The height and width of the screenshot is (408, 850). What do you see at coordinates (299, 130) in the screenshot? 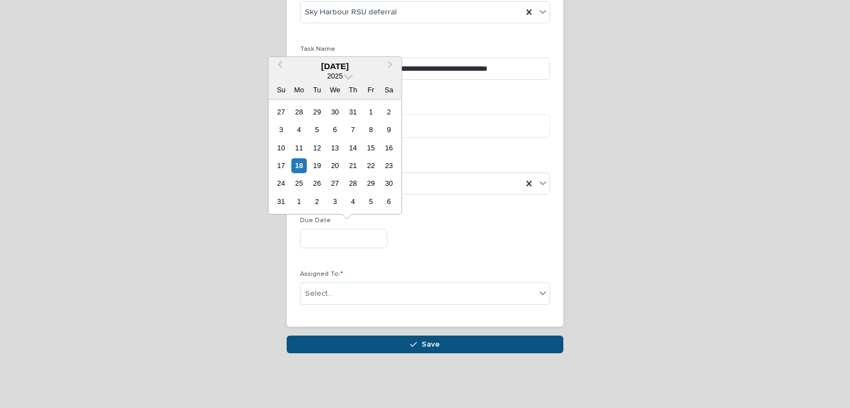
I see `div: Choose Monday, August 4th, 2025` at bounding box center [299, 130].